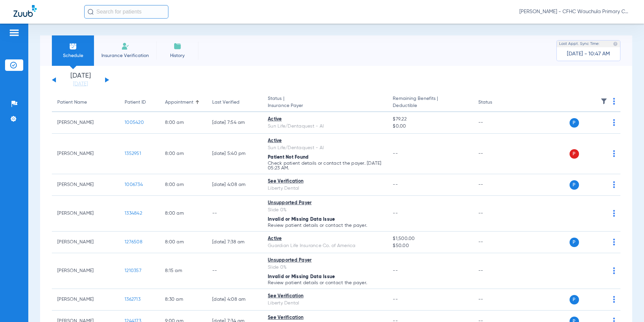 This screenshot has width=644, height=322. Describe the element at coordinates (430, 238) in the screenshot. I see `span: $1,500.00` at that location.